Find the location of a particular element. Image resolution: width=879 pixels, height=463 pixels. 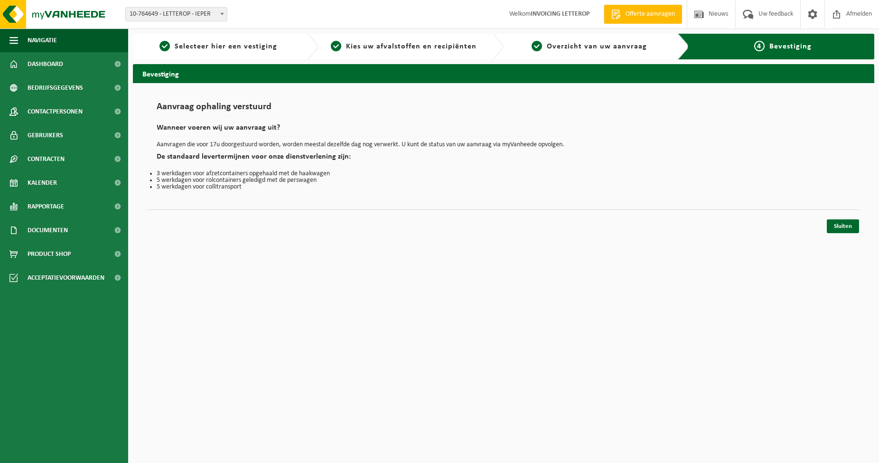

a: 3Overzicht van uw aanvraag is located at coordinates (589, 47).